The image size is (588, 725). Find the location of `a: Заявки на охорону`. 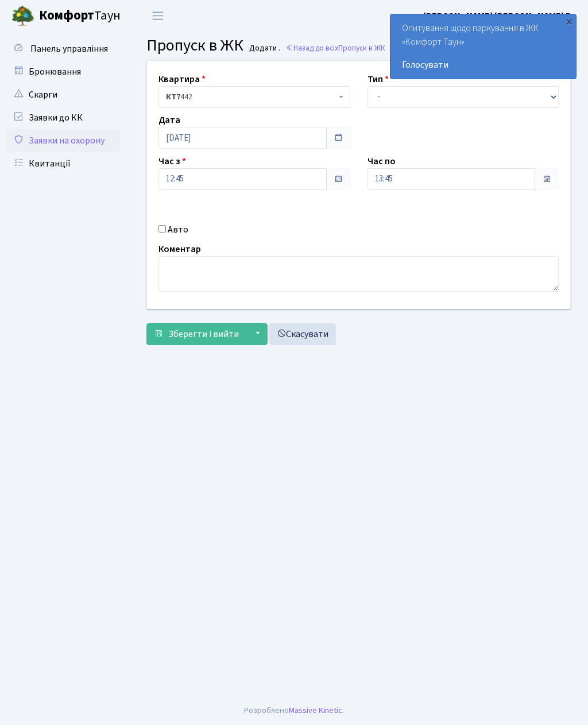

a: Заявки на охорону is located at coordinates (63, 141).